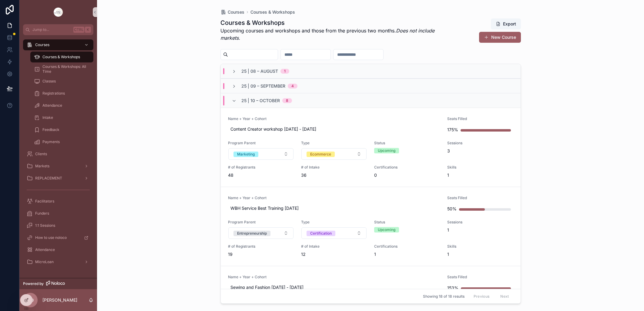 The image size is (644, 311). Describe the element at coordinates (285, 71) in the screenshot. I see `div: 1` at that location.